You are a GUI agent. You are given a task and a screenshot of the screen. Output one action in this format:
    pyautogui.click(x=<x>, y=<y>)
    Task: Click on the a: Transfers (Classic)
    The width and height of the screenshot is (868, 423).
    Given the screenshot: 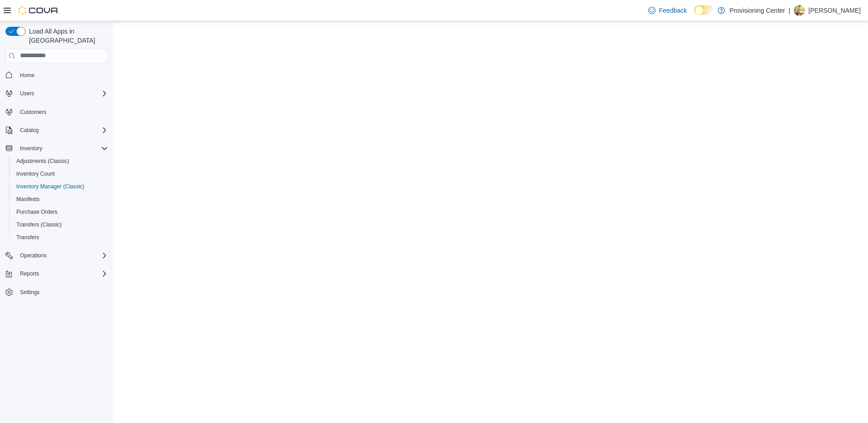 What is the action you would take?
    pyautogui.click(x=39, y=225)
    